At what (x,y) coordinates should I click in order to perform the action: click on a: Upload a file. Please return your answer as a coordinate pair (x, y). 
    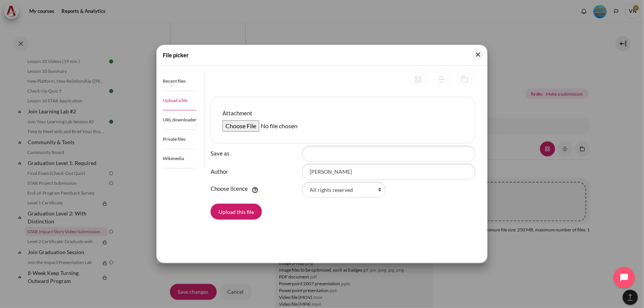
    Looking at the image, I should click on (179, 101).